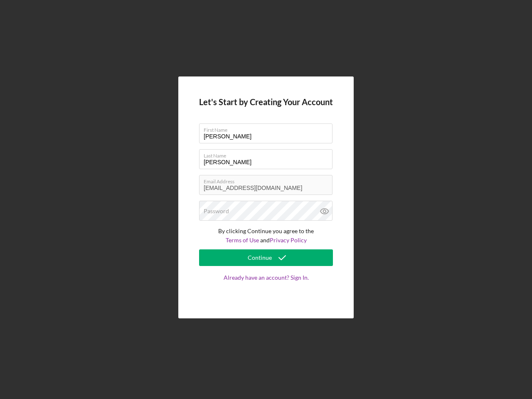 The image size is (532, 399). Describe the element at coordinates (266, 286) in the screenshot. I see `a: Already have an account? Sign In.` at that location.